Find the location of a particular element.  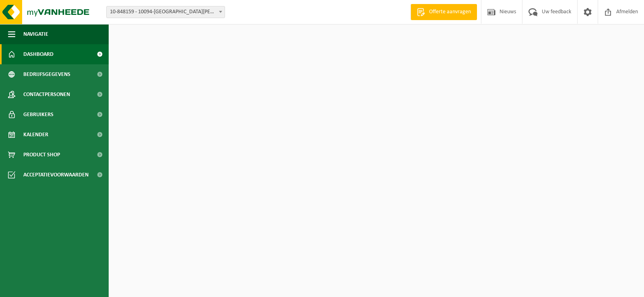

span: Acceptatievoorwaarden is located at coordinates (56, 175).